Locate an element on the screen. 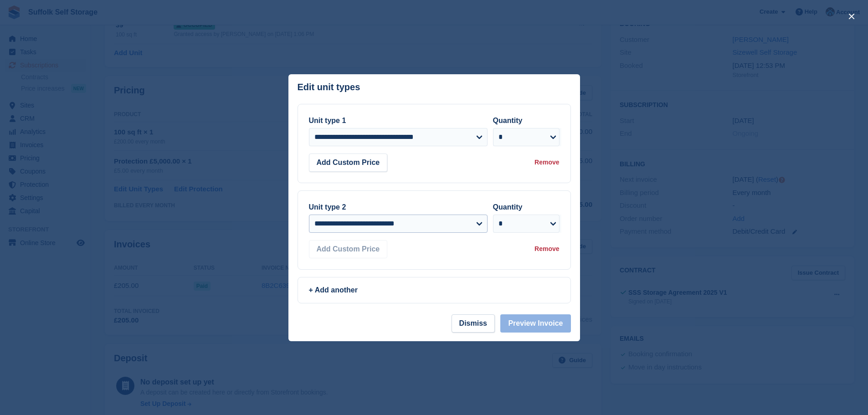  div: + Add another is located at coordinates (434, 290).